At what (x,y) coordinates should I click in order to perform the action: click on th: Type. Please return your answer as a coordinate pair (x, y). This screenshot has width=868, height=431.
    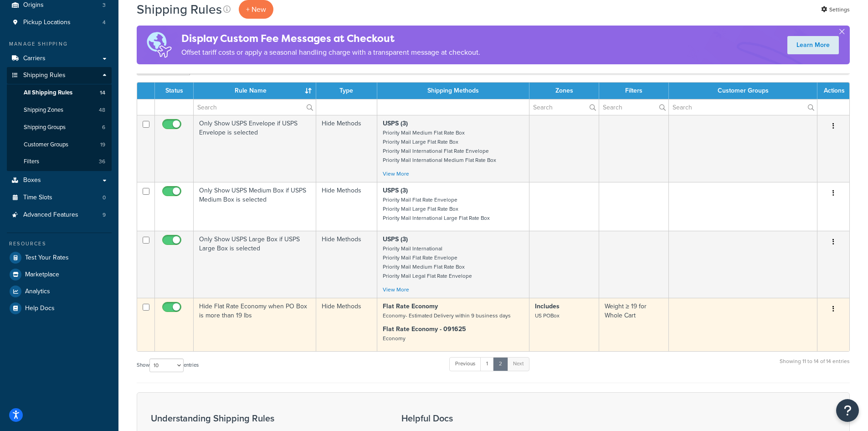
    Looking at the image, I should click on (347, 91).